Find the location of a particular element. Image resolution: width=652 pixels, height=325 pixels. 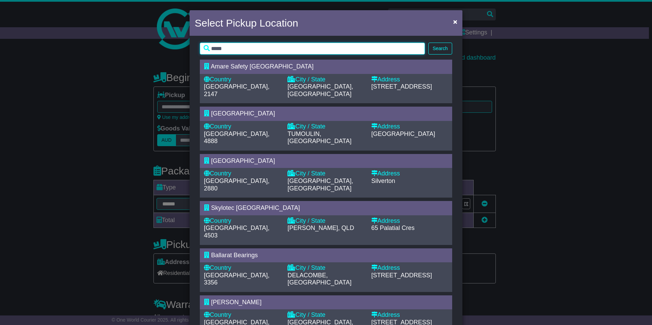

span: 65 Palatial Cres is located at coordinates (393, 228).